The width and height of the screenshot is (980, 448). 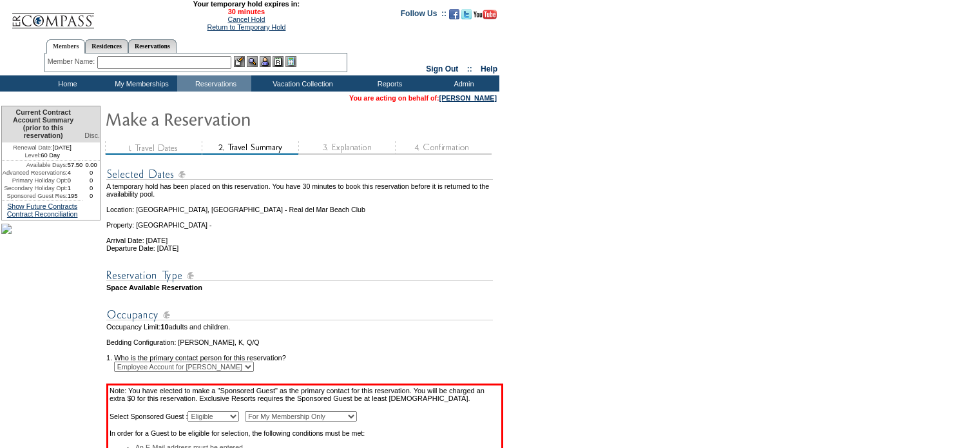 I want to click on a: Residences, so click(x=106, y=46).